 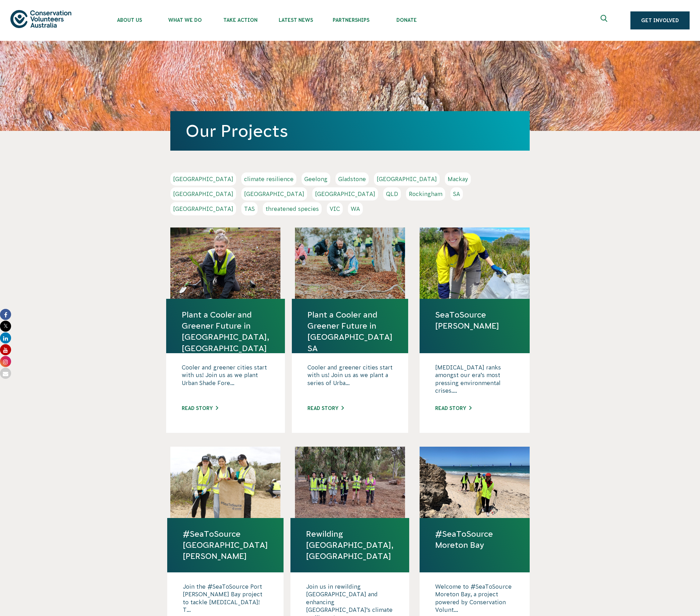 I want to click on button: Expand search box Close search box, so click(x=605, y=21).